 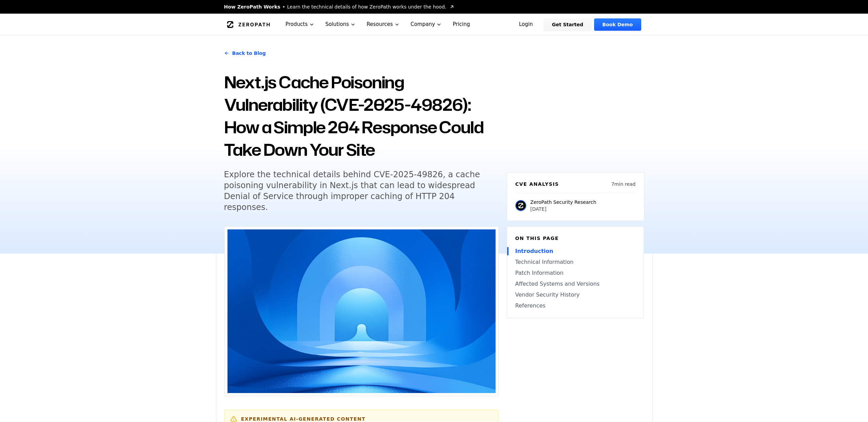 I want to click on a: How ZeroPath WorksLearn the technical details of how ZeroPath works under the hood., so click(x=339, y=7).